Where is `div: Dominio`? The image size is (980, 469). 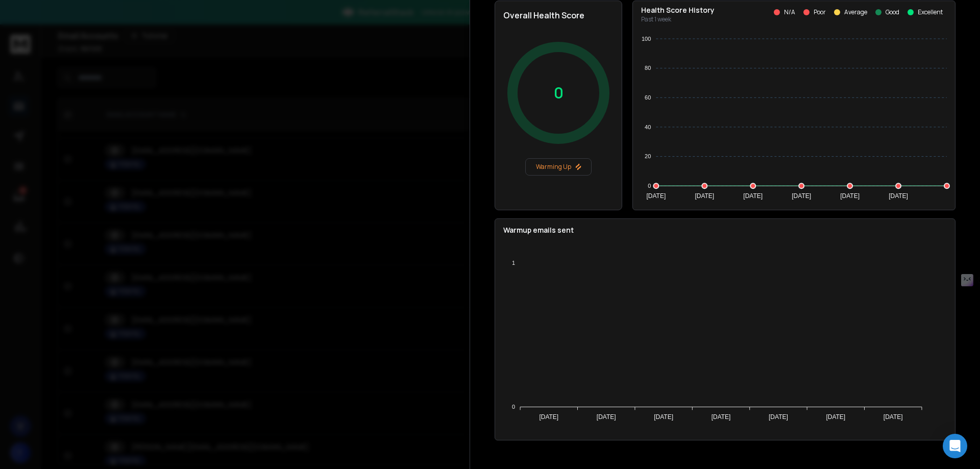 div: Dominio is located at coordinates (66, 63).